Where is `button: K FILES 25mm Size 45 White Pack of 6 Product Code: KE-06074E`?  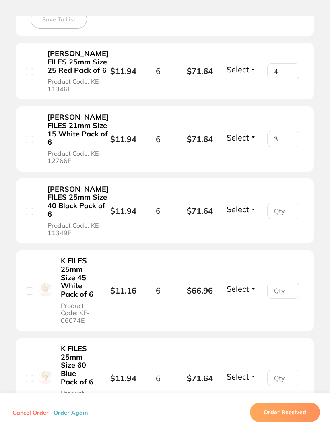 button: K FILES 25mm Size 45 White Pack of 6 Product Code: KE-06074E is located at coordinates (78, 290).